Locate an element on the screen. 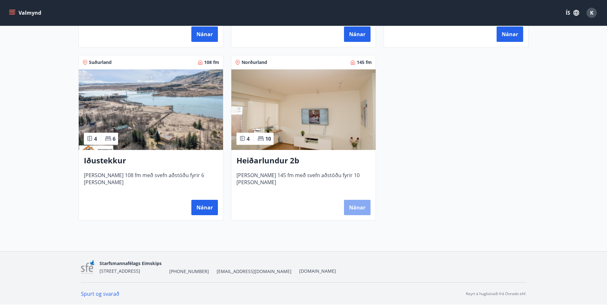 The width and height of the screenshot is (607, 305). span: 145 fm is located at coordinates (364, 62).